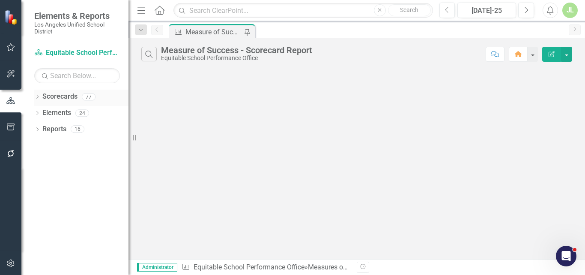 The width and height of the screenshot is (585, 275). I want to click on button: JL, so click(570, 10).